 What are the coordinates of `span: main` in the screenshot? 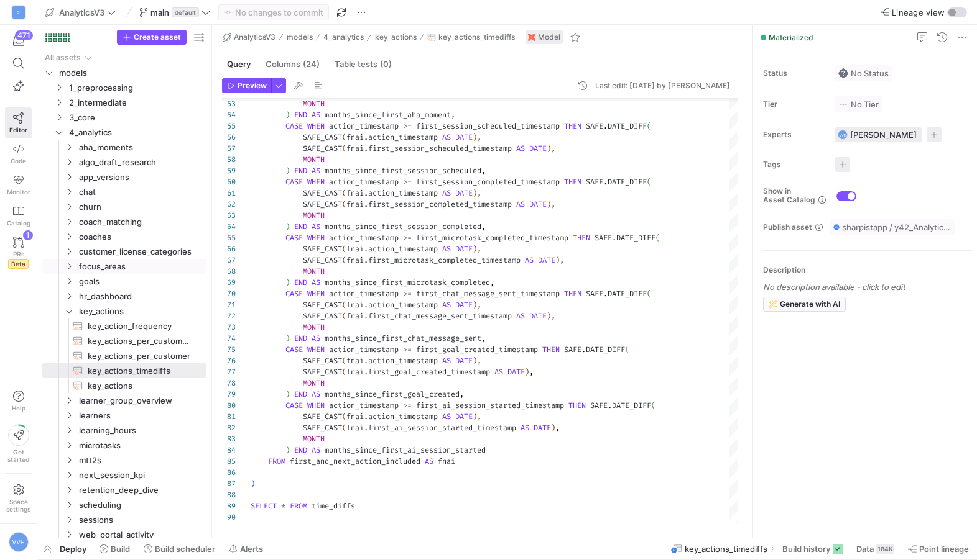 It's located at (159, 12).